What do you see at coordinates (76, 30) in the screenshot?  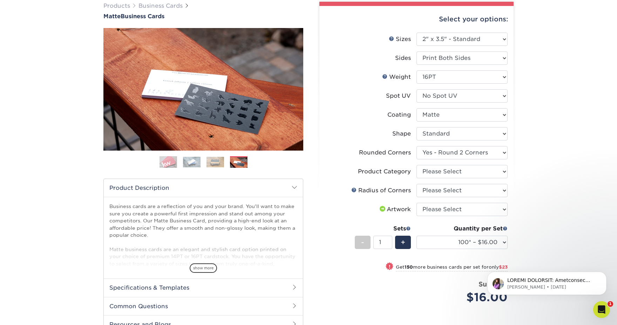 I see `p: Message from Erica, sent 3d ago` at bounding box center [76, 30].